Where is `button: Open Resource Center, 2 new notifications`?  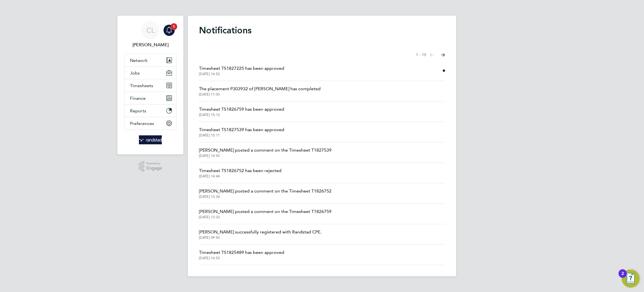
button: Open Resource Center, 2 new notifications is located at coordinates (631, 279).